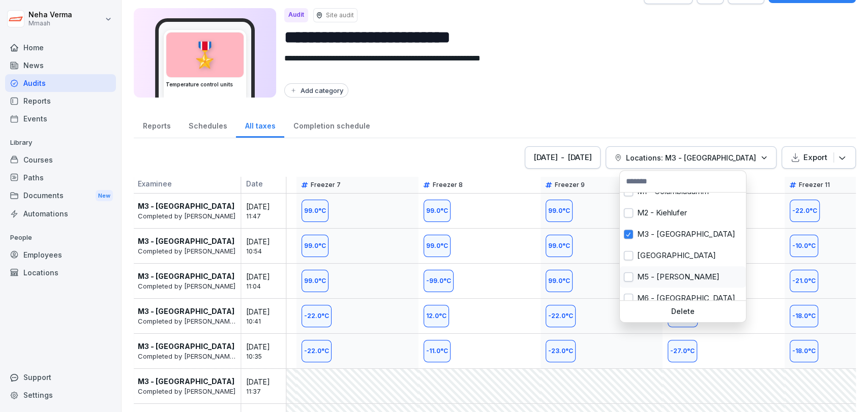 This screenshot has height=412, width=868. I want to click on font: M2 - Kiehlufer, so click(662, 212).